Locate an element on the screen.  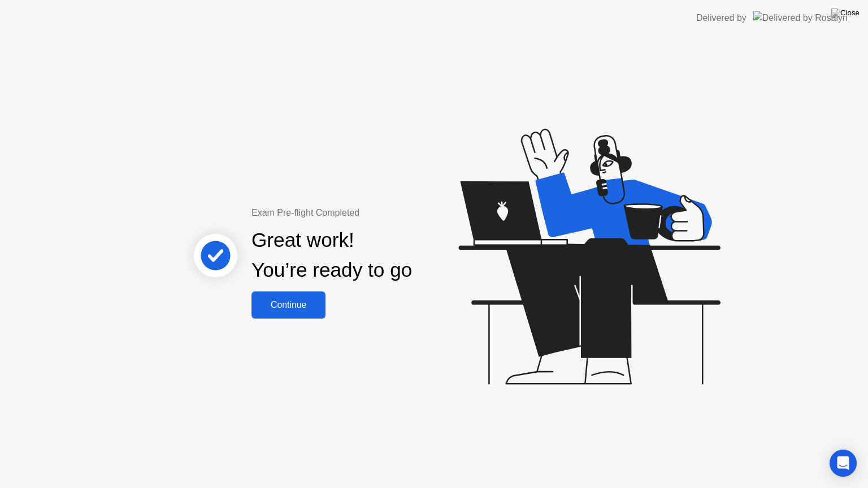
div: Delivered by is located at coordinates (721, 18).